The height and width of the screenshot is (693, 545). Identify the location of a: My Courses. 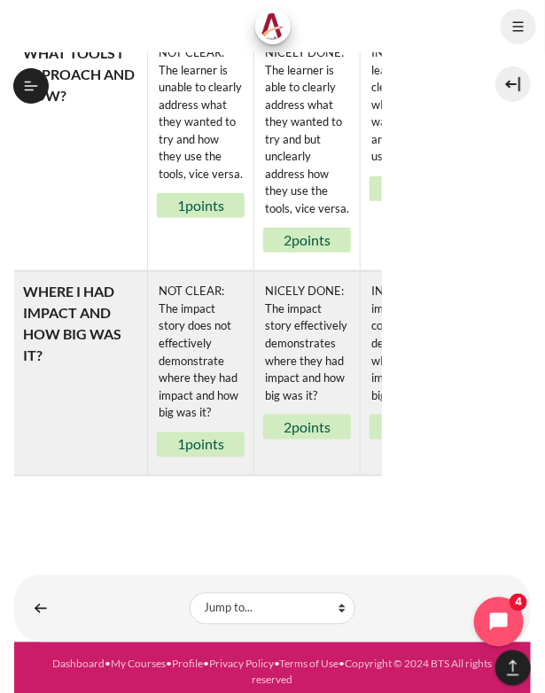
(139, 664).